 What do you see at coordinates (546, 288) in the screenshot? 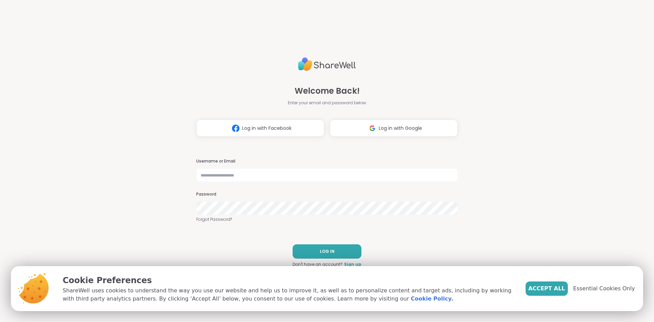
I see `span: Accept All` at bounding box center [546, 288].